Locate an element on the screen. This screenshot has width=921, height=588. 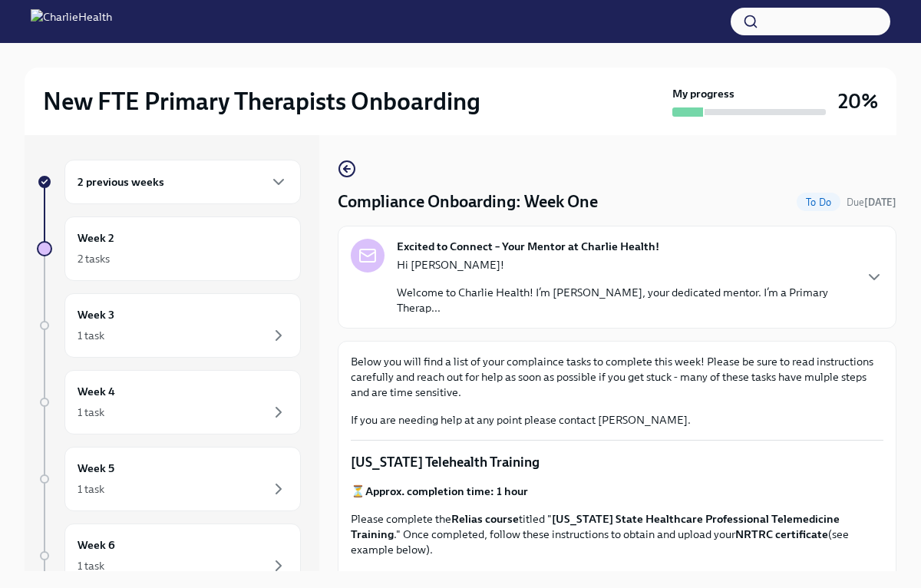
h6: Week 2 is located at coordinates (96, 238).